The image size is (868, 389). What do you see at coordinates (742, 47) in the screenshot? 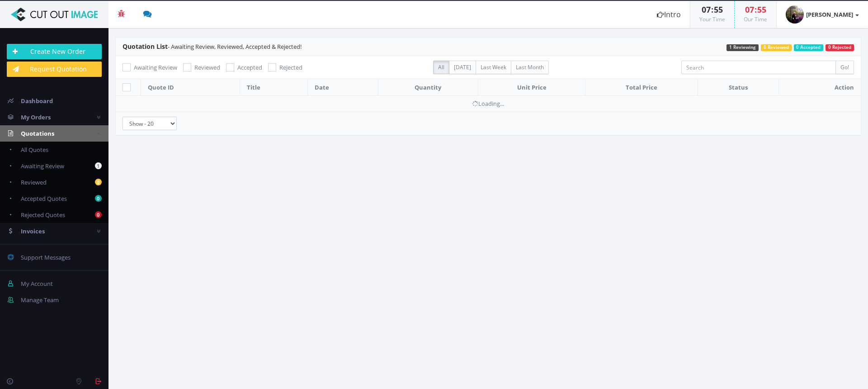
I see `span: 1 Reviewing` at bounding box center [742, 47].